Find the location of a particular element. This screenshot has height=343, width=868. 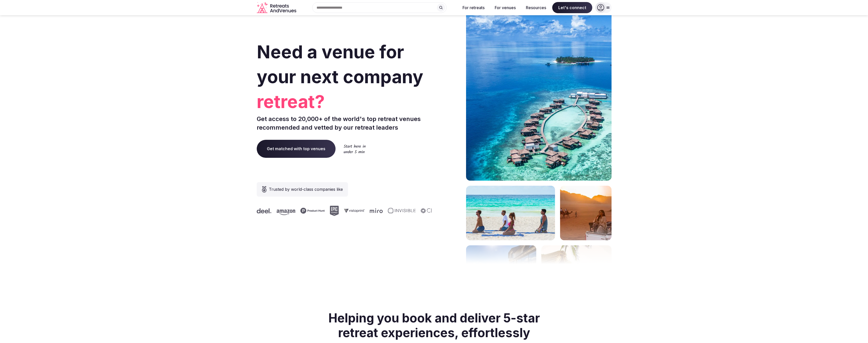

a: Get matched with top venues is located at coordinates (296, 149).